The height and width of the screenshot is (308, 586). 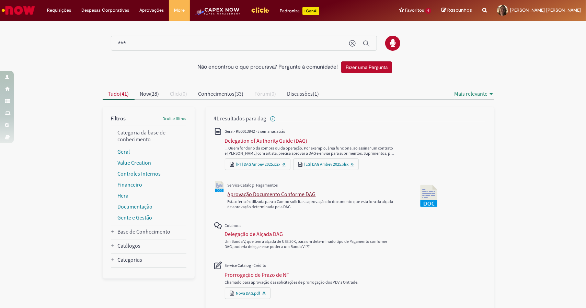 What do you see at coordinates (218, 14) in the screenshot?
I see `img: CapexLogo5.png` at bounding box center [218, 14].